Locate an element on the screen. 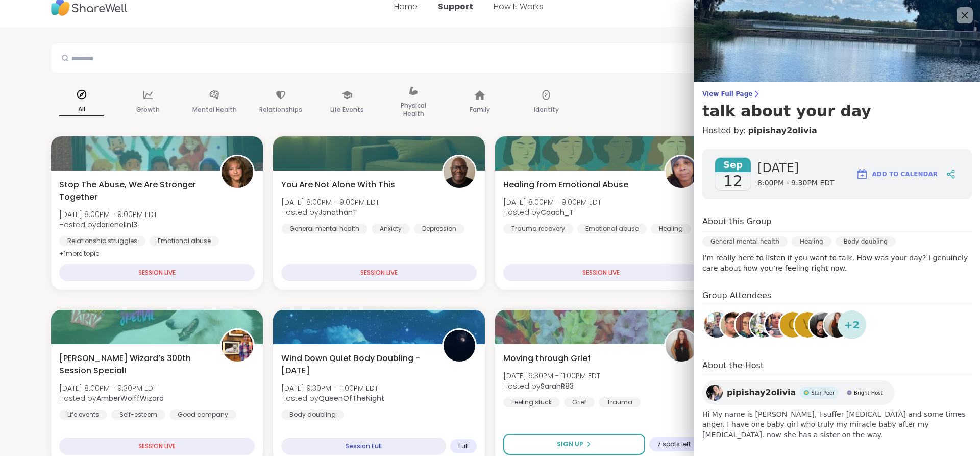 The image size is (980, 456). img: Coach_T is located at coordinates (682, 172).